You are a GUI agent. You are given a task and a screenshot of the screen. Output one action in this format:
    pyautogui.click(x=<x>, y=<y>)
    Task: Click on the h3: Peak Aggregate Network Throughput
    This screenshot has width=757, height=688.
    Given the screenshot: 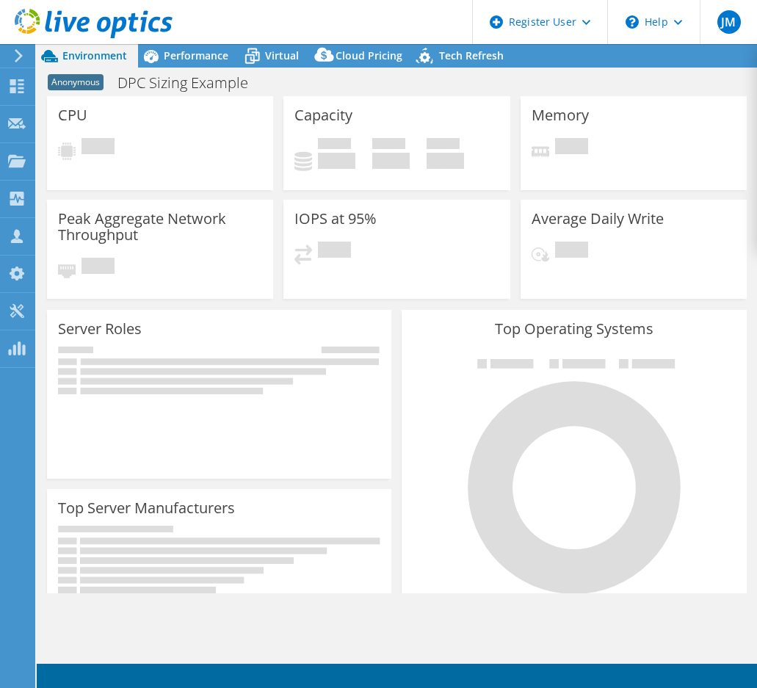 What is the action you would take?
    pyautogui.click(x=160, y=227)
    